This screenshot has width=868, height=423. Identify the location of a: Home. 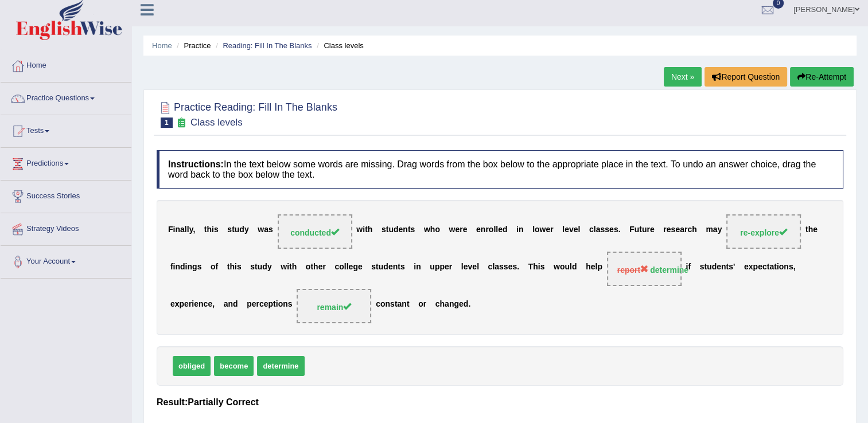
(66, 64).